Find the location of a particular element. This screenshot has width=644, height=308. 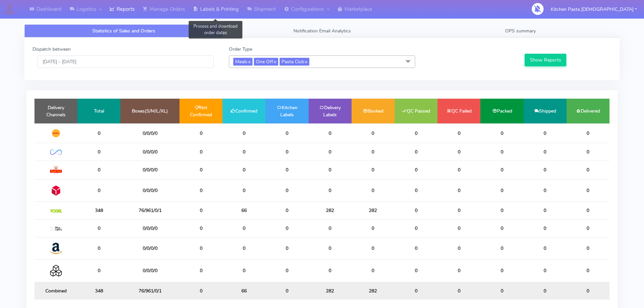

span: Notification Email Analytics is located at coordinates (322, 31).